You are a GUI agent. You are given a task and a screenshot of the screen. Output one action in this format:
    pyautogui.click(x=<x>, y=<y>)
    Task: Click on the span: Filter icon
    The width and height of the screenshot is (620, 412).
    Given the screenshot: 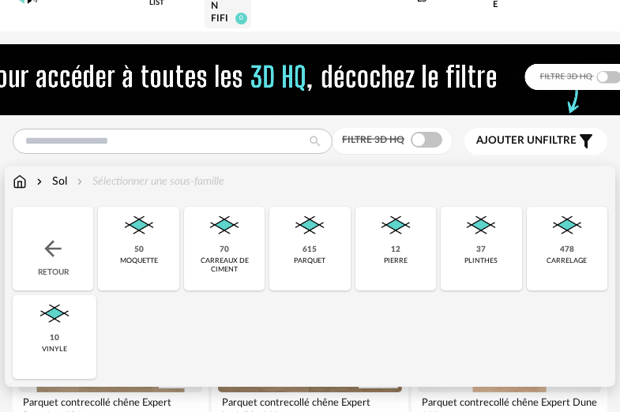 What is the action you would take?
    pyautogui.click(x=586, y=141)
    